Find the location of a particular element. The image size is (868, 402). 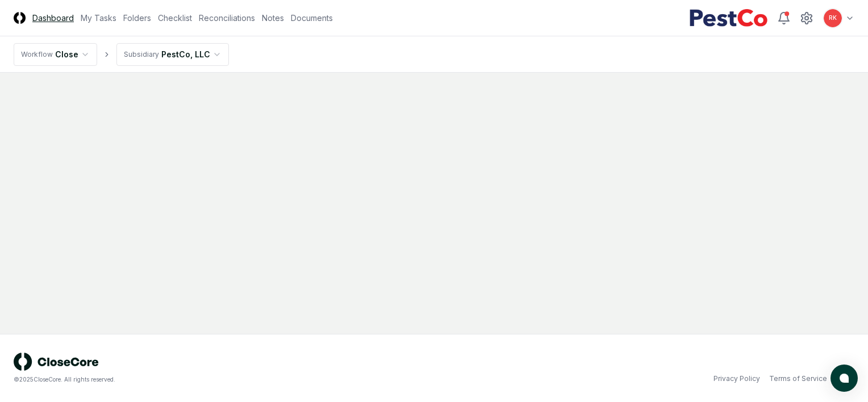

a: My Tasks is located at coordinates (98, 17).